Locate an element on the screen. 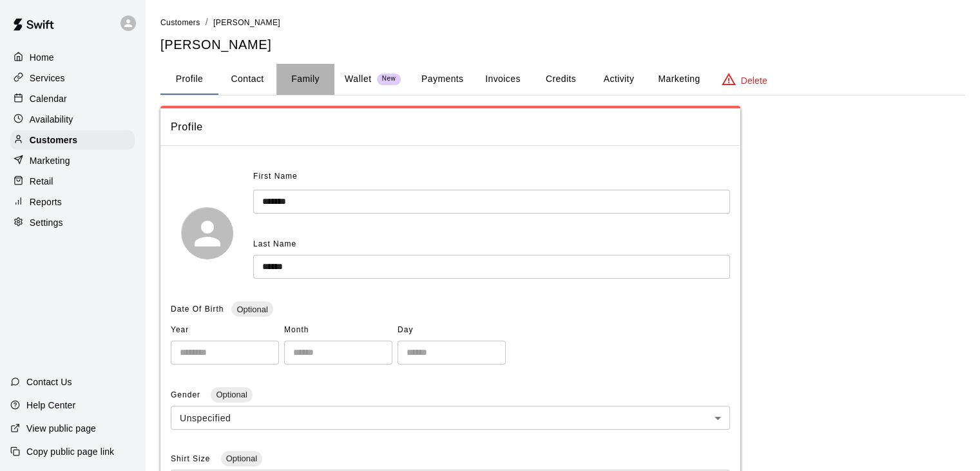  span: Year is located at coordinates (225, 330).